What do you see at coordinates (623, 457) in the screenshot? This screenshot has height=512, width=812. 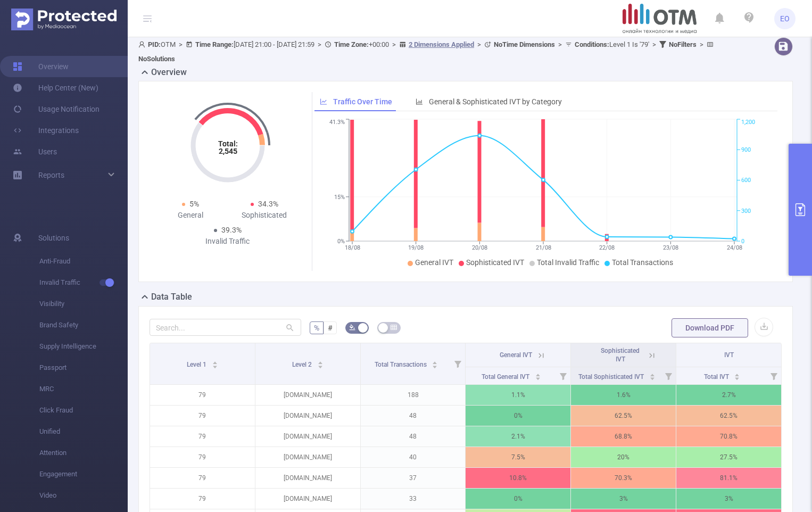 I see `p: 20%` at bounding box center [623, 457].